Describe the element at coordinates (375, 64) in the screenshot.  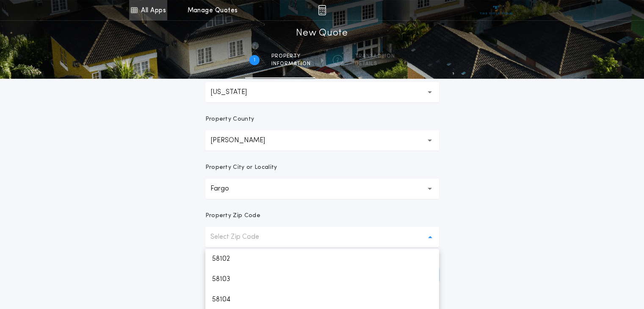
I see `span: details` at that location.